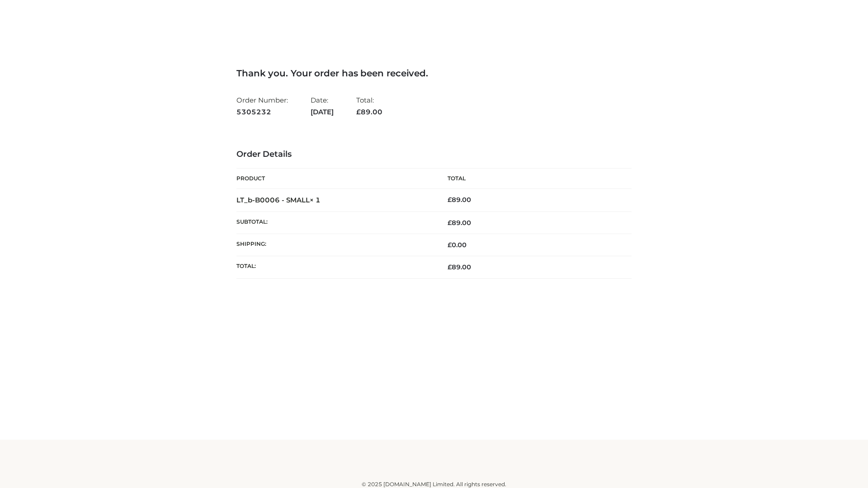 The width and height of the screenshot is (868, 488). Describe the element at coordinates (335, 178) in the screenshot. I see `th: Product` at that location.